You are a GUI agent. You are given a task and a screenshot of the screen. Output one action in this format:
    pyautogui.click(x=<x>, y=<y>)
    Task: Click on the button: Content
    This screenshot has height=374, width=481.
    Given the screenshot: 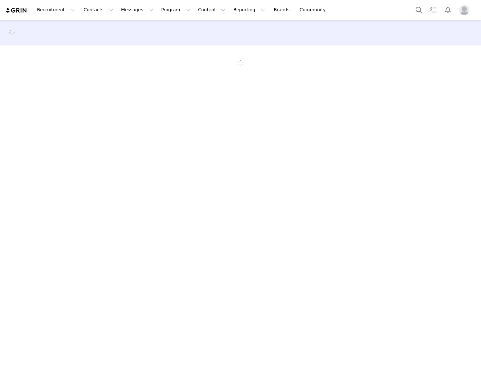 What is the action you would take?
    pyautogui.click(x=212, y=10)
    